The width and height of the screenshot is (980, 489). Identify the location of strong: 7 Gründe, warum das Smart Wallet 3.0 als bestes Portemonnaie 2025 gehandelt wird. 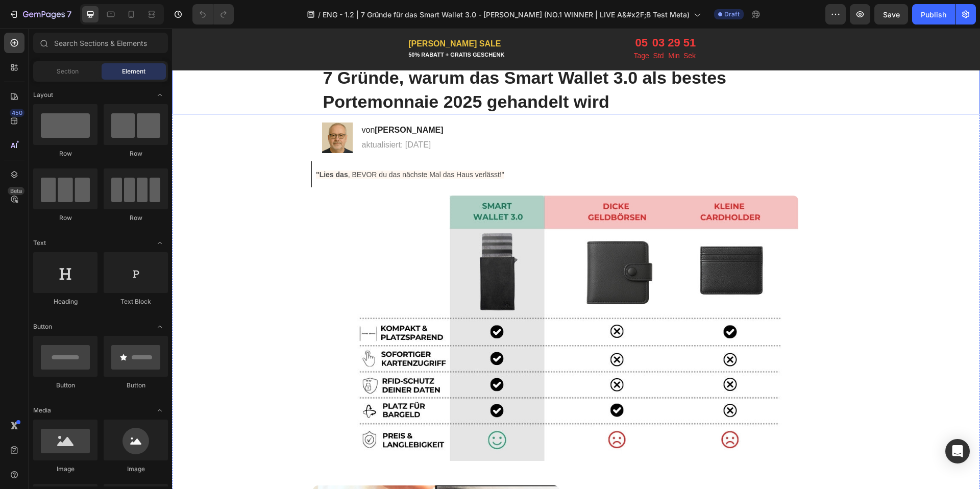
(352, 60).